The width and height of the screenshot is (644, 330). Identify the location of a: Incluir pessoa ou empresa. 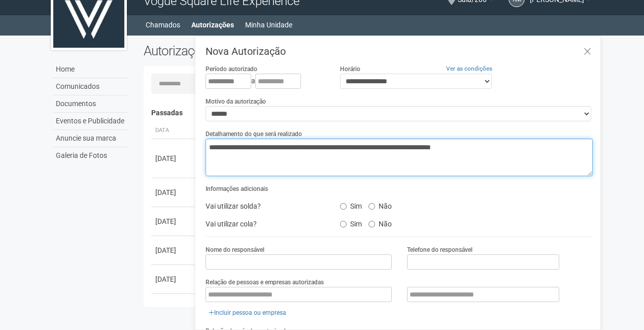
(247, 313).